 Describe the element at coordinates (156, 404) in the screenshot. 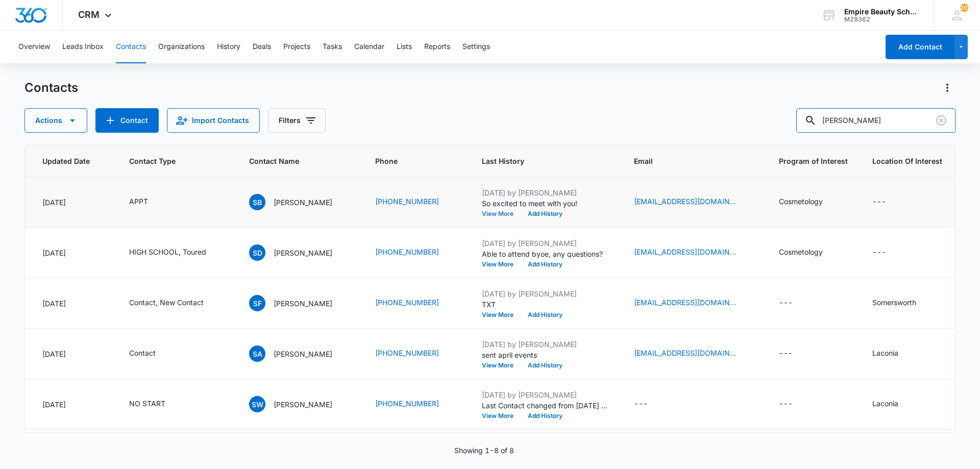

I see `div: Contact Type - NO START - Select to Edit Field` at that location.